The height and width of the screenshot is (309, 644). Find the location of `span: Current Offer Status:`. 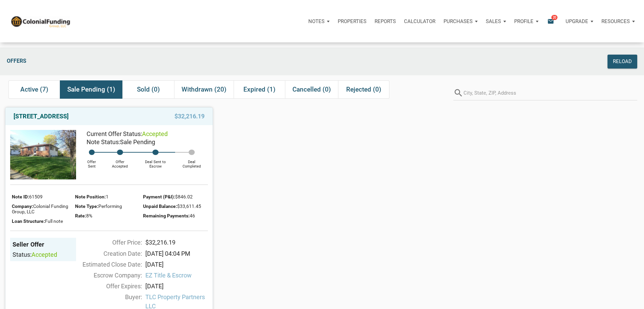

span: Current Offer Status: is located at coordinates (115, 133).